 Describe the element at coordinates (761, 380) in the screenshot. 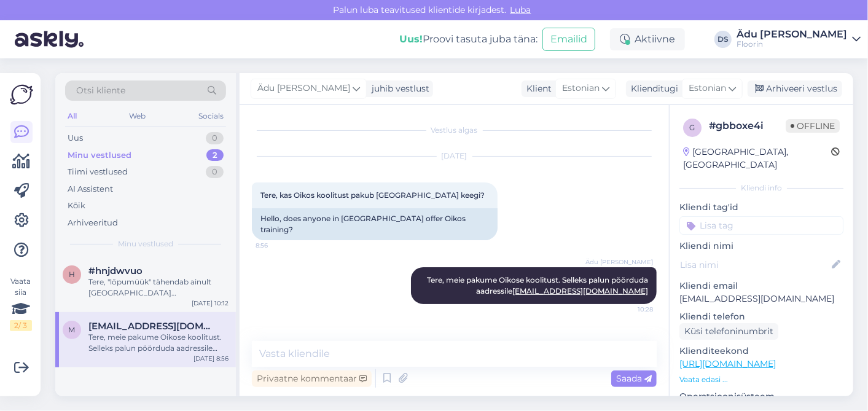

I see `p: Vaata edasi ...` at that location.